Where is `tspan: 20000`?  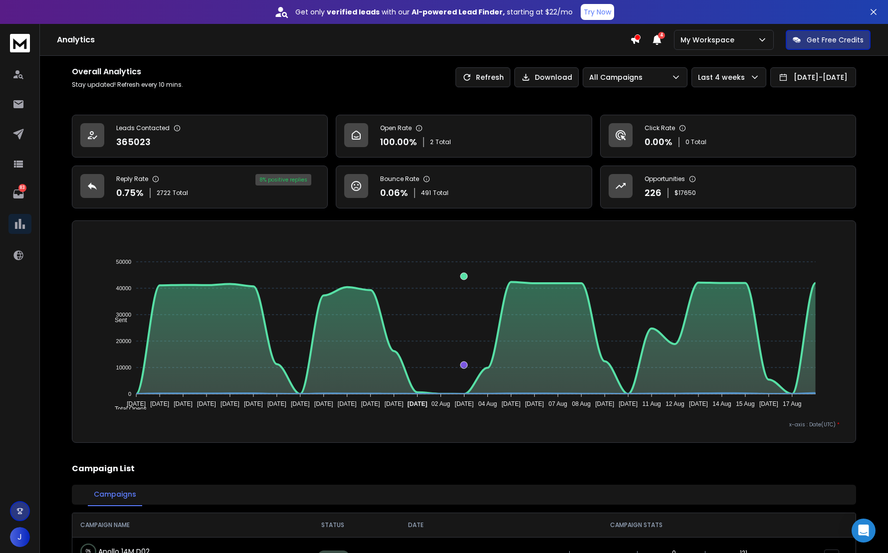 tspan: 20000 is located at coordinates (124, 341).